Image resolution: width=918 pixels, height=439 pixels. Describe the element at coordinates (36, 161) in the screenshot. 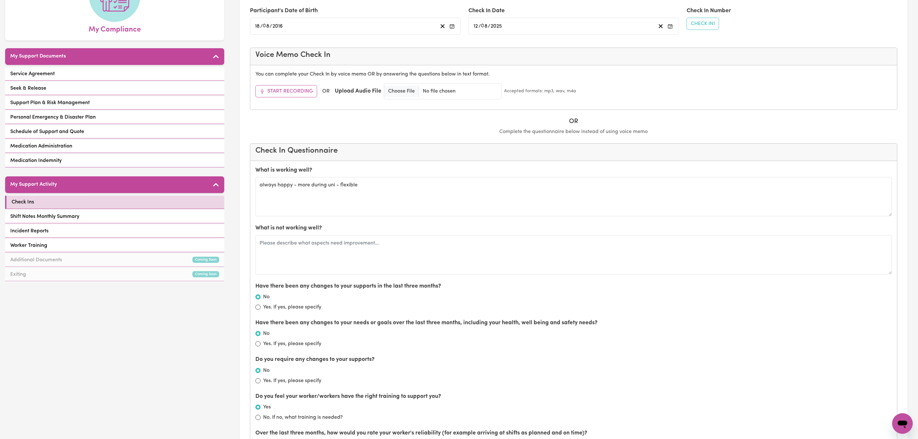

I see `span: Medication Indemnity` at that location.